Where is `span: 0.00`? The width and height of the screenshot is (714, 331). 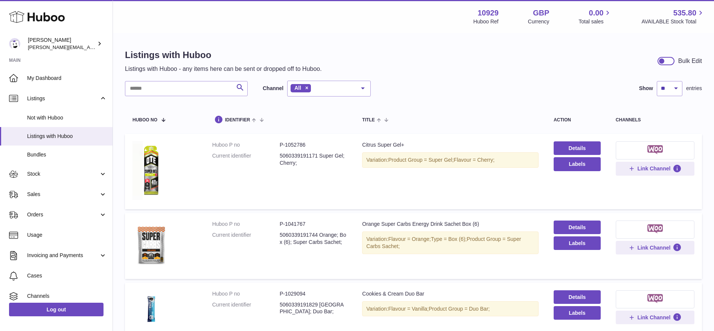 span: 0.00 is located at coordinates (596, 13).